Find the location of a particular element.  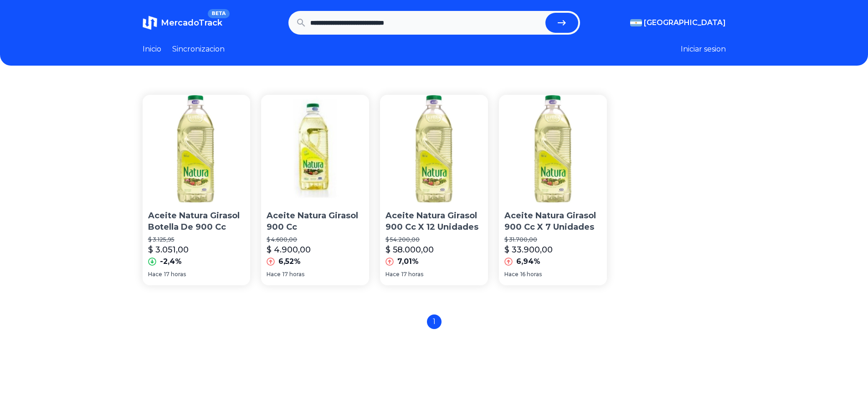

p: Aceite Natura Girasol Botella De 900 Cc is located at coordinates (196, 222).